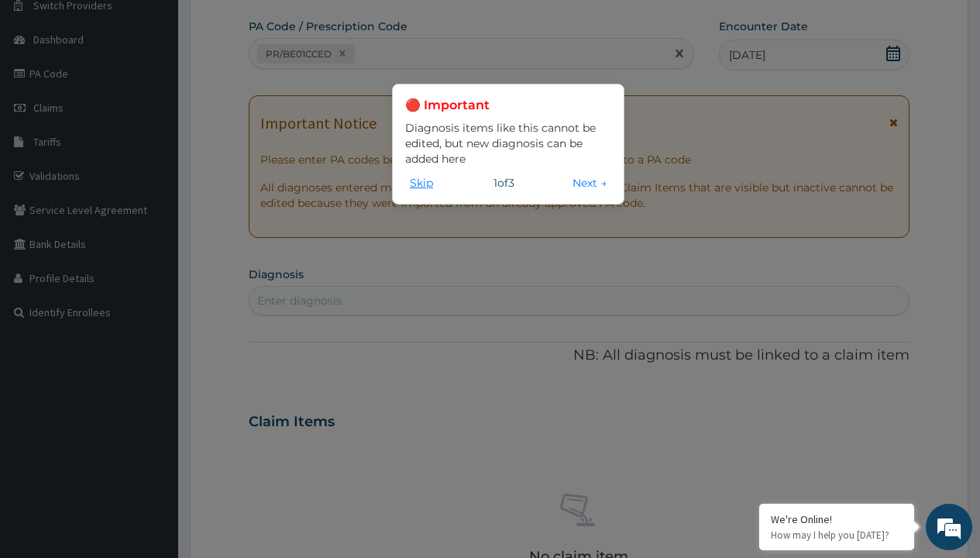  I want to click on div: Chat with us now, so click(170, 97).